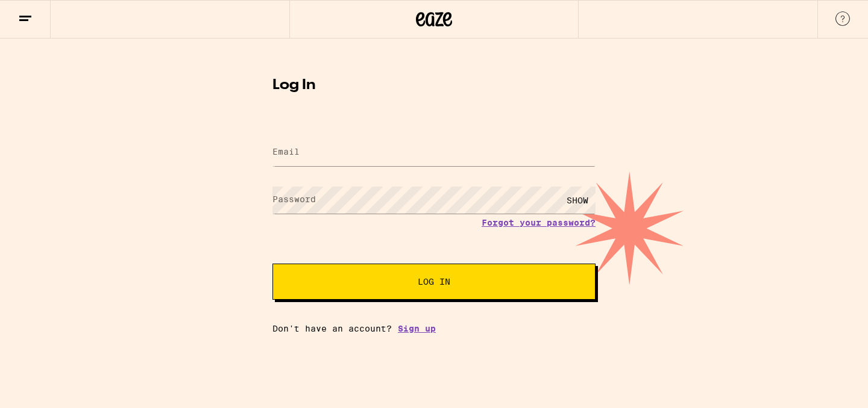 The height and width of the screenshot is (408, 868). What do you see at coordinates (434, 282) in the screenshot?
I see `button: Log In` at bounding box center [434, 282].